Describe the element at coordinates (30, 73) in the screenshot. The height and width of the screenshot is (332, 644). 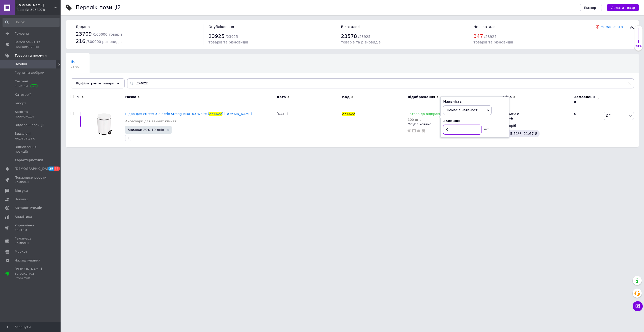
I see `span: Групи та добірки` at that location.